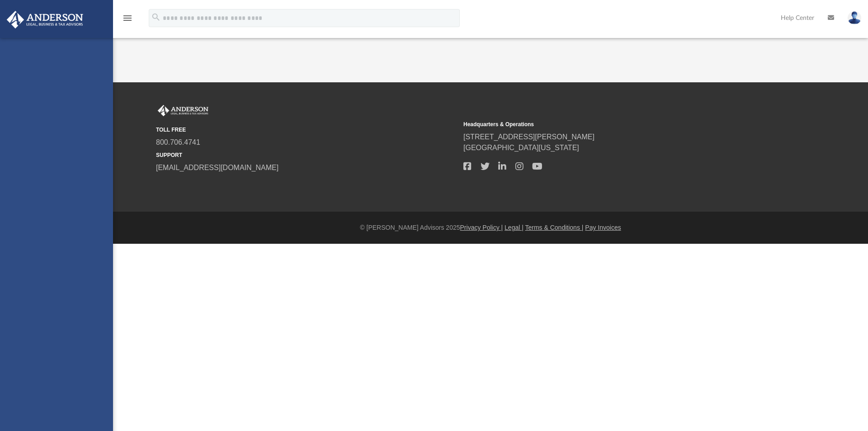  What do you see at coordinates (855, 17) in the screenshot?
I see `img: User Pic` at bounding box center [855, 17].